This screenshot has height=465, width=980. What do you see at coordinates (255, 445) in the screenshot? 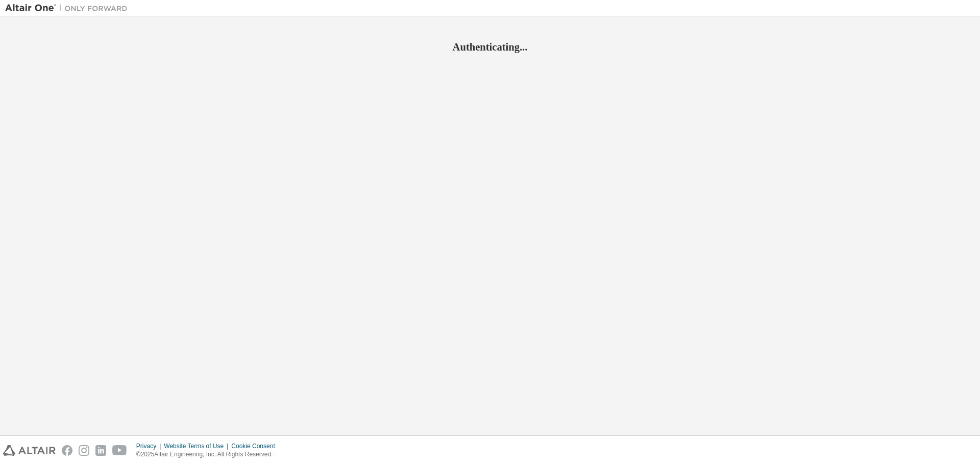
I see `div: Cookie Consent` at bounding box center [255, 445].